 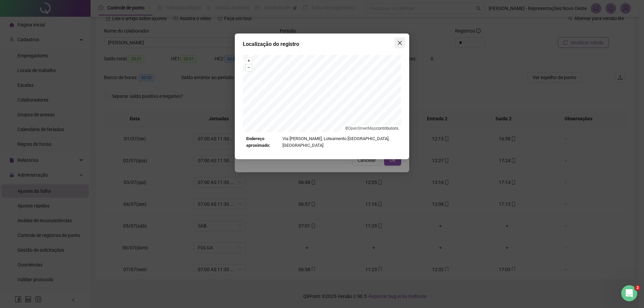 I want to click on span: 2, so click(x=638, y=288).